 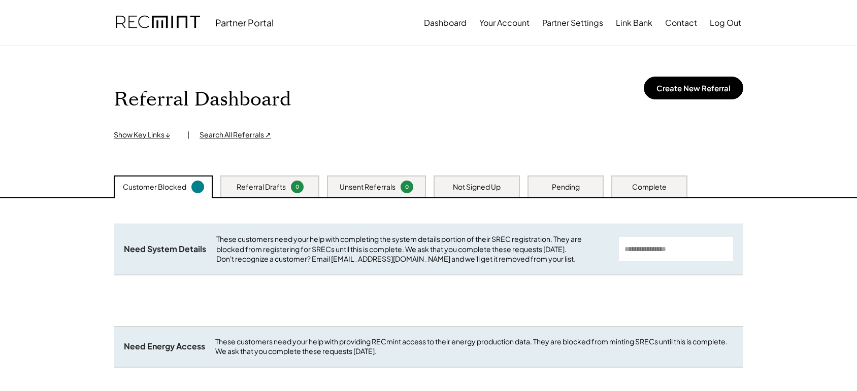 I want to click on div: Not Signed Up, so click(x=477, y=187).